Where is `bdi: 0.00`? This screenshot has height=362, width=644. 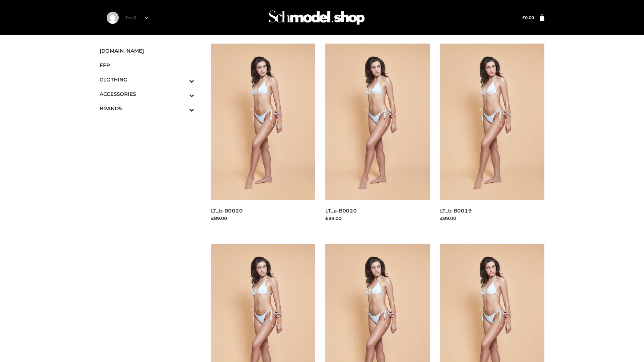 bdi: 0.00 is located at coordinates (528, 18).